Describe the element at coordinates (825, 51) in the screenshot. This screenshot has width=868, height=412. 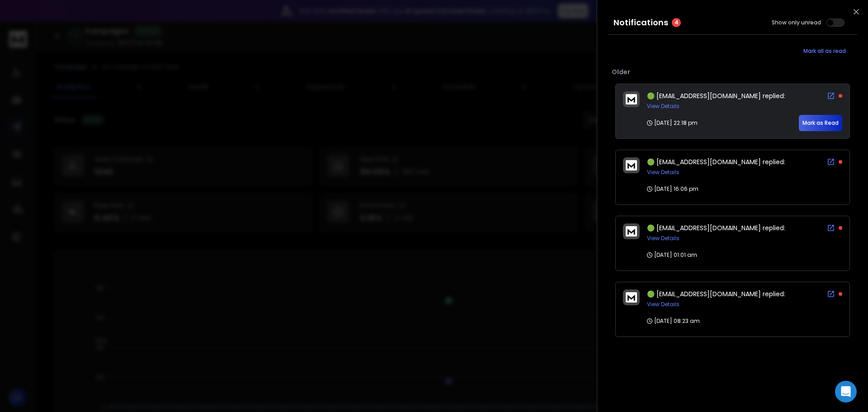
I see `button: Mark all as read` at that location.